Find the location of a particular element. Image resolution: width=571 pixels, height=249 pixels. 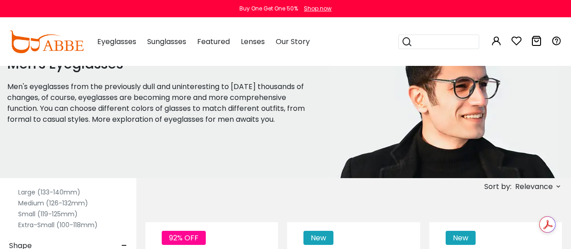

label: Medium (126-132mm) is located at coordinates (53, 203).